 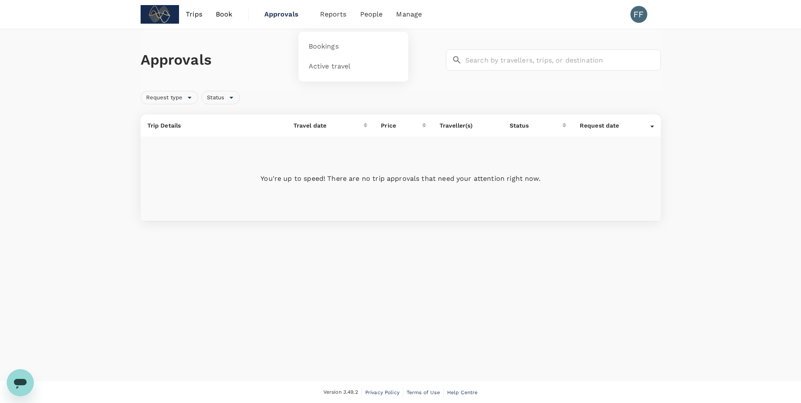 What do you see at coordinates (382, 392) in the screenshot?
I see `span: Privacy Policy` at bounding box center [382, 392].